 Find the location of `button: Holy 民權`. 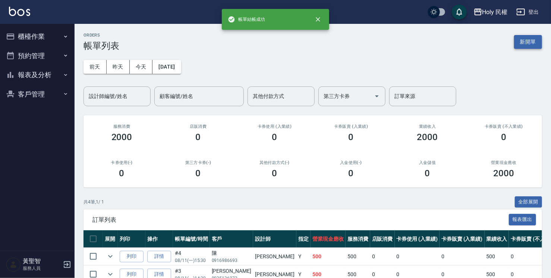

button: Holy 民權 is located at coordinates (491, 12).